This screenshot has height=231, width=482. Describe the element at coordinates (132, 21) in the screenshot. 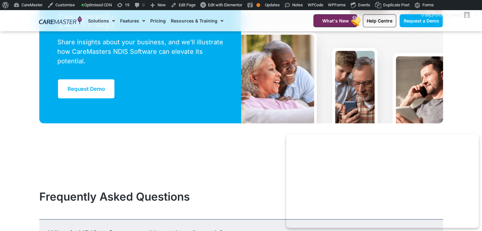

I see `a: Features` at that location.